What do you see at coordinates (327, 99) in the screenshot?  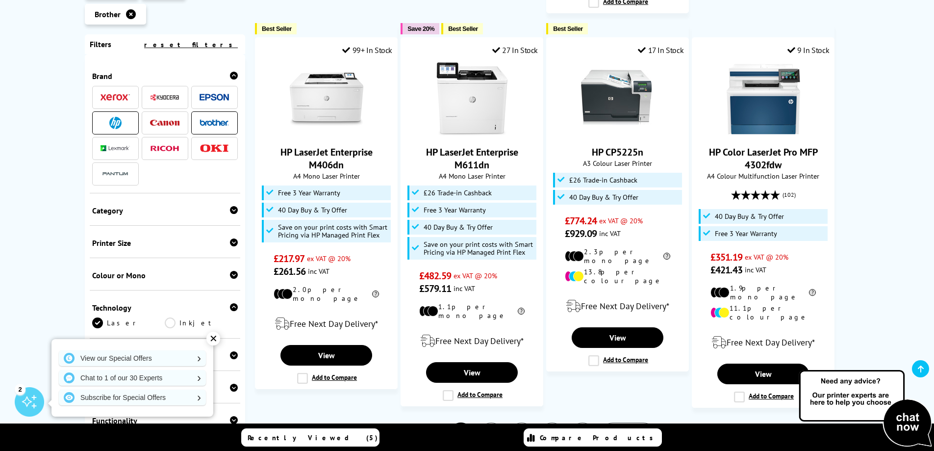 I see `img: HP LaserJet Enterprise M406dn` at bounding box center [327, 99].